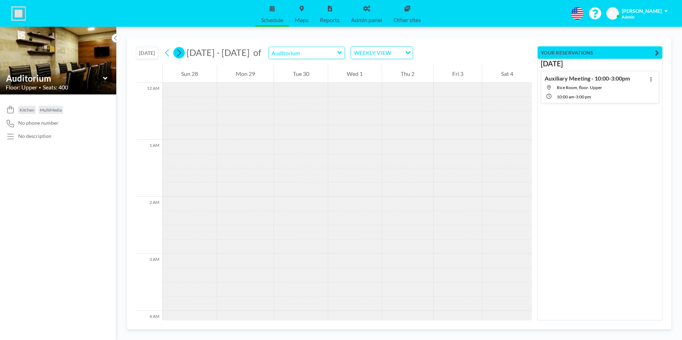  Describe the element at coordinates (19, 14) in the screenshot. I see `img: organization-logo` at that location.